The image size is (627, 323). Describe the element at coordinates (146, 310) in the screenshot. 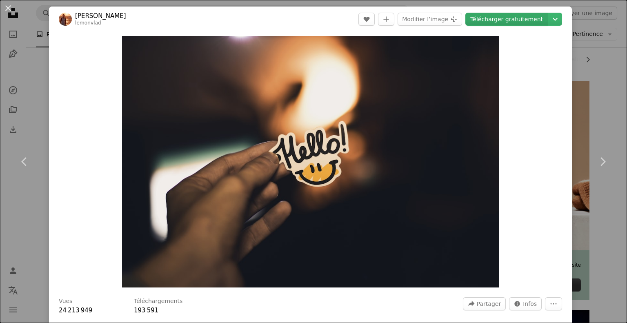

I see `span: 193 591` at that location.